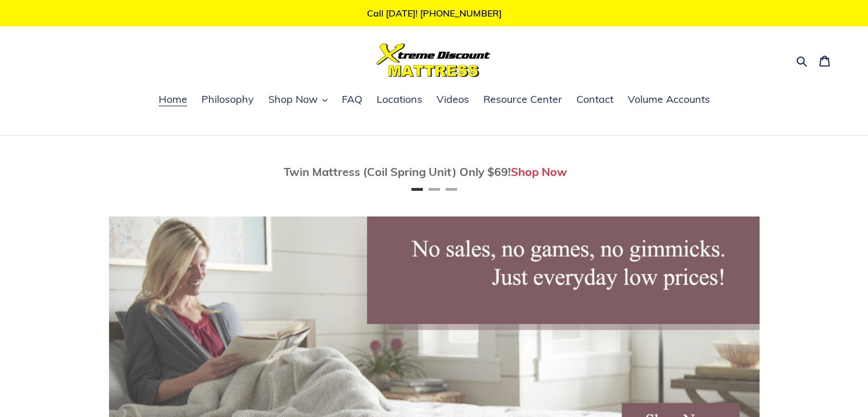 The image size is (868, 417). Describe the element at coordinates (669, 100) in the screenshot. I see `a: Volume Accounts` at that location.